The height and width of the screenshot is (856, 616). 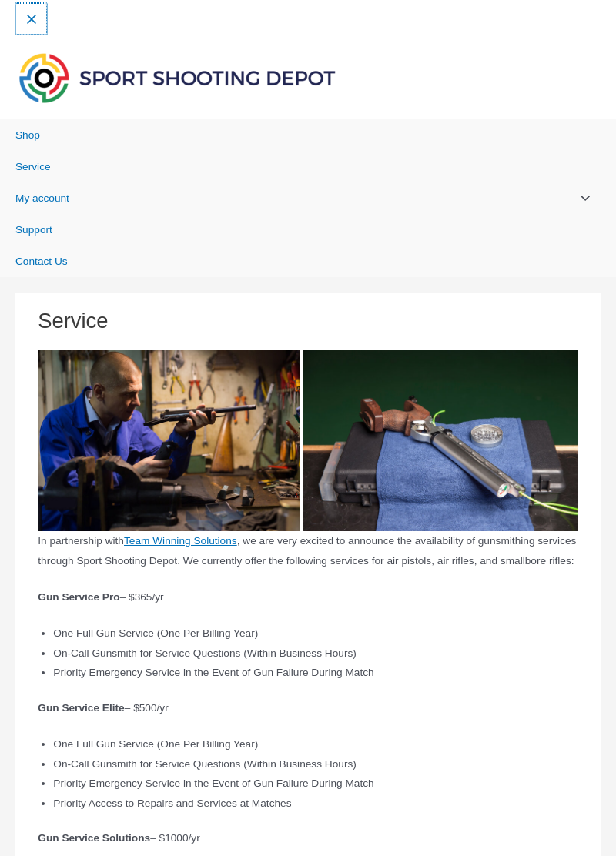 I want to click on span: Contact Us, so click(x=42, y=261).